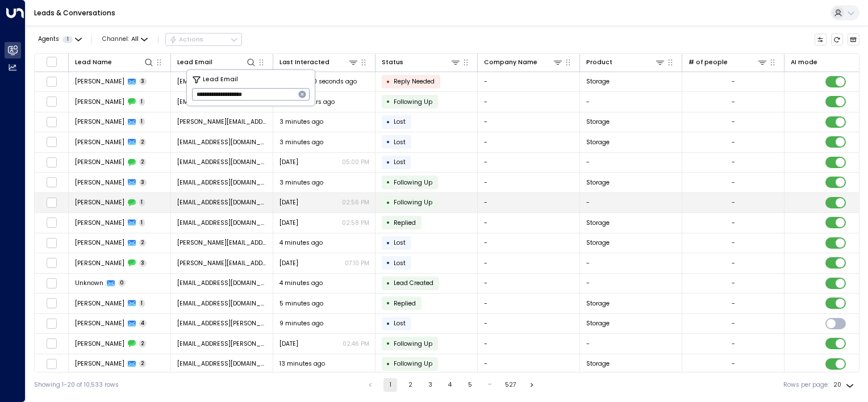 The image size is (868, 402). I want to click on div: Button group with a nested menu, so click(203, 39).